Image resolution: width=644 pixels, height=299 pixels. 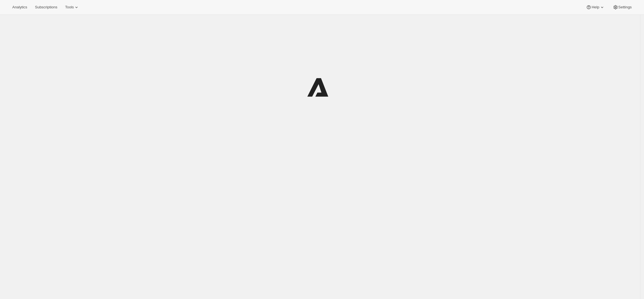 I want to click on span: Tools, so click(x=69, y=8).